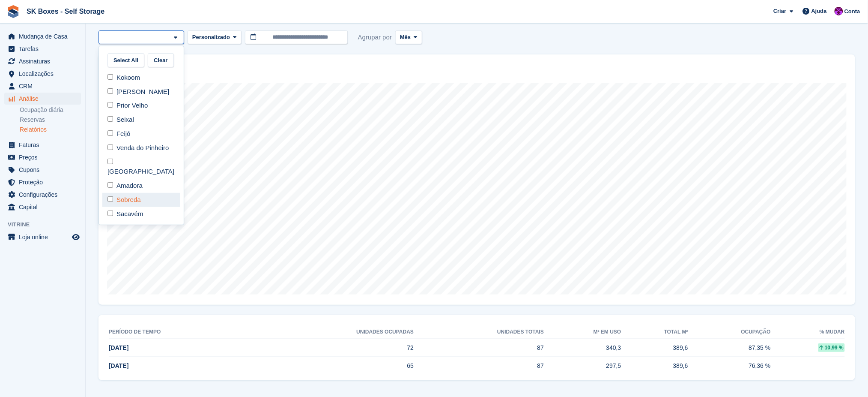 The height and width of the screenshot is (397, 868). What do you see at coordinates (44, 237) in the screenshot?
I see `span: Loja online` at bounding box center [44, 237].